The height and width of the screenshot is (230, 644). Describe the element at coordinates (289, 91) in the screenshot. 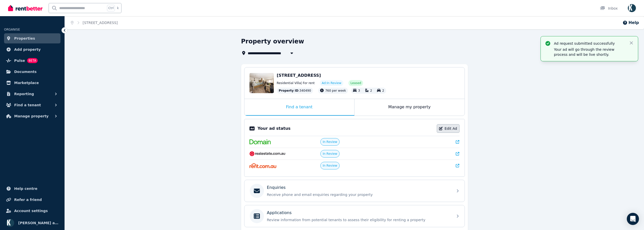

I see `span: Property ID` at that location.